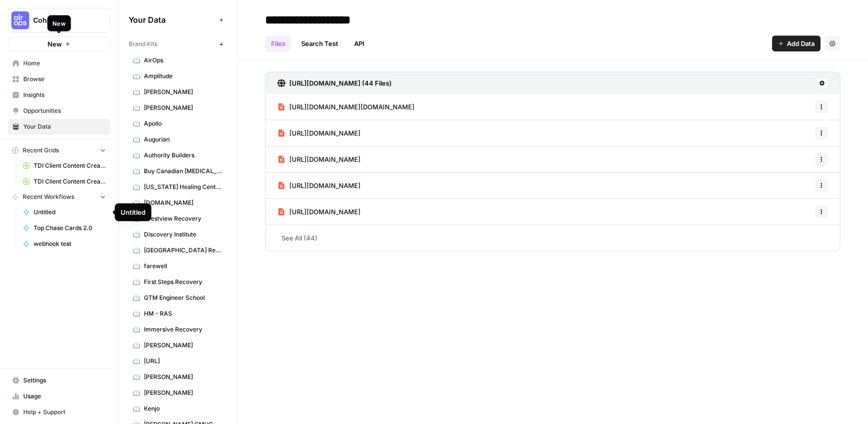 The height and width of the screenshot is (424, 868). I want to click on button: New, so click(58, 44).